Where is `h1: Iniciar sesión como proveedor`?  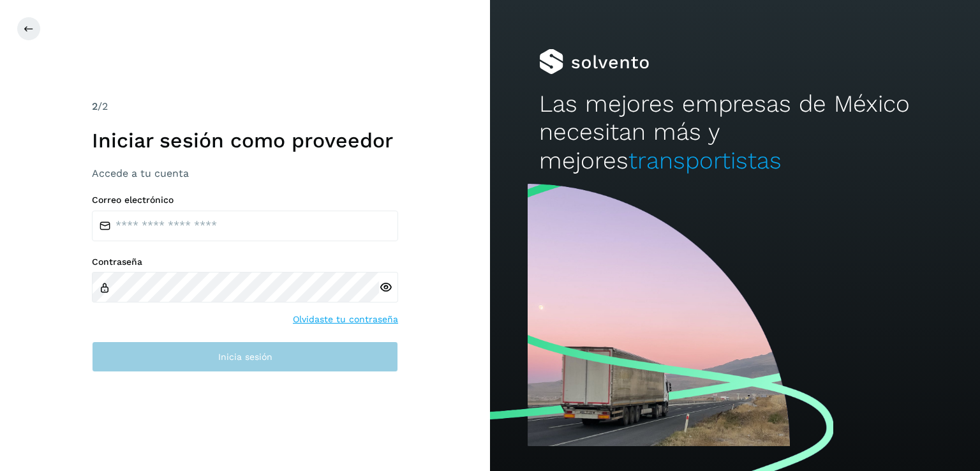
h1: Iniciar sesión como proveedor is located at coordinates (245, 140).